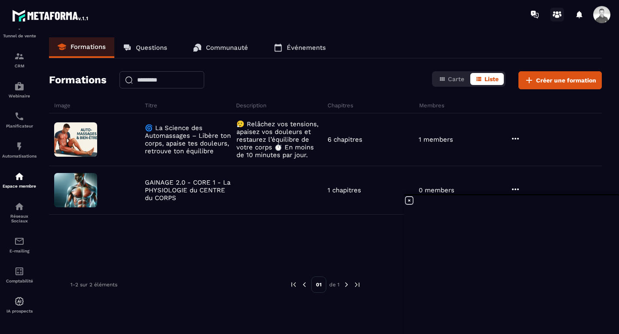 This screenshot has height=334, width=619. I want to click on p: 1 members, so click(436, 140).